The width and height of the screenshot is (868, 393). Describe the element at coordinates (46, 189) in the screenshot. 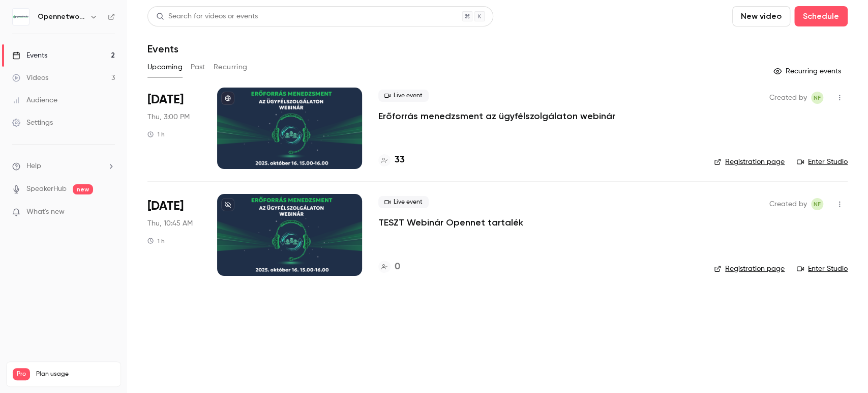

I see `a: SpeakerHub` at that location.